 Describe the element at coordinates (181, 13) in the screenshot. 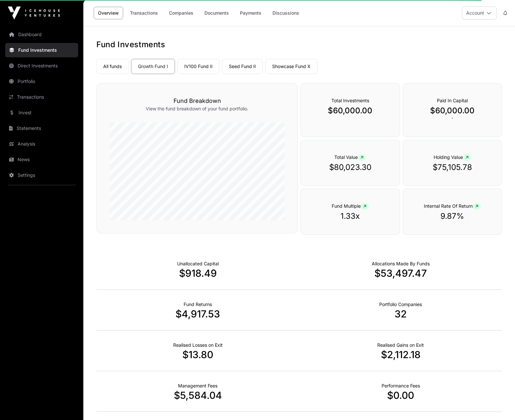

I see `a: Companies` at that location.